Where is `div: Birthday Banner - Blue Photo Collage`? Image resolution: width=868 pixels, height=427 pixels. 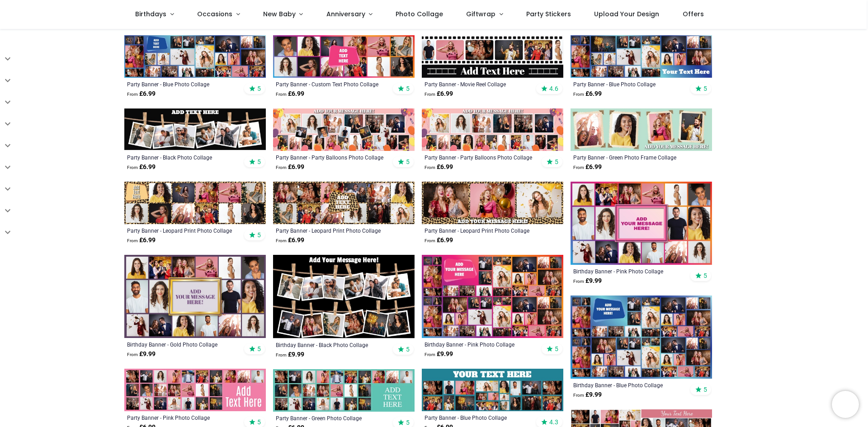
div: Birthday Banner - Blue Photo Collage is located at coordinates (628, 386).